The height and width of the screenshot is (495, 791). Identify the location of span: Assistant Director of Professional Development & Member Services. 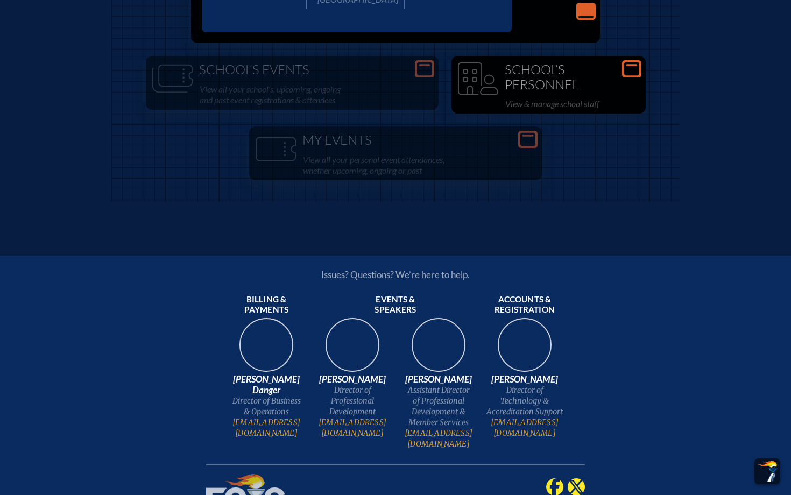
(439, 407).